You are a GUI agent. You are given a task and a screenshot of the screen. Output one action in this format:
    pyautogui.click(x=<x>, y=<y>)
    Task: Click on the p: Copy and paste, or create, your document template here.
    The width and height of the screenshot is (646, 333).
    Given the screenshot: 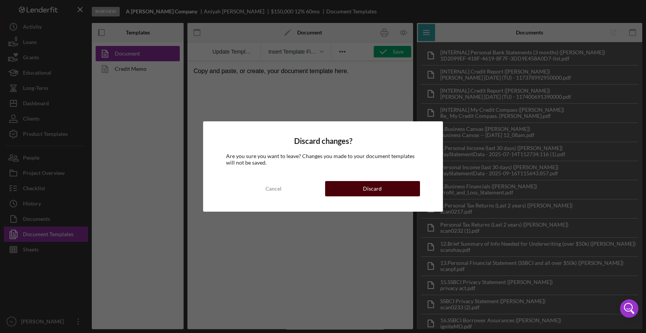 What is the action you would take?
    pyautogui.click(x=113, y=10)
    